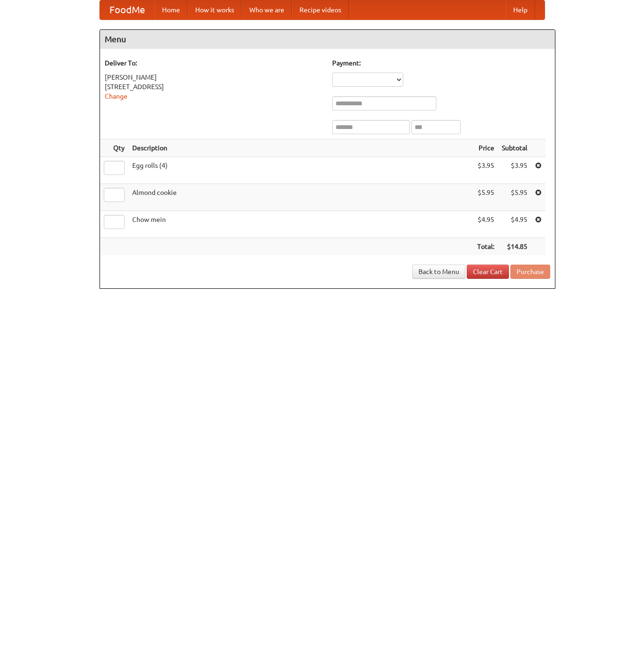 This screenshot has width=644, height=671. I want to click on th: Subtotal, so click(515, 148).